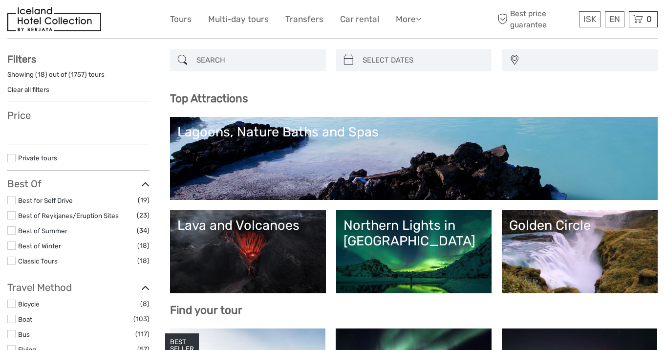 The image size is (665, 350). Describe the element at coordinates (78, 74) in the screenshot. I see `label: 1757` at that location.